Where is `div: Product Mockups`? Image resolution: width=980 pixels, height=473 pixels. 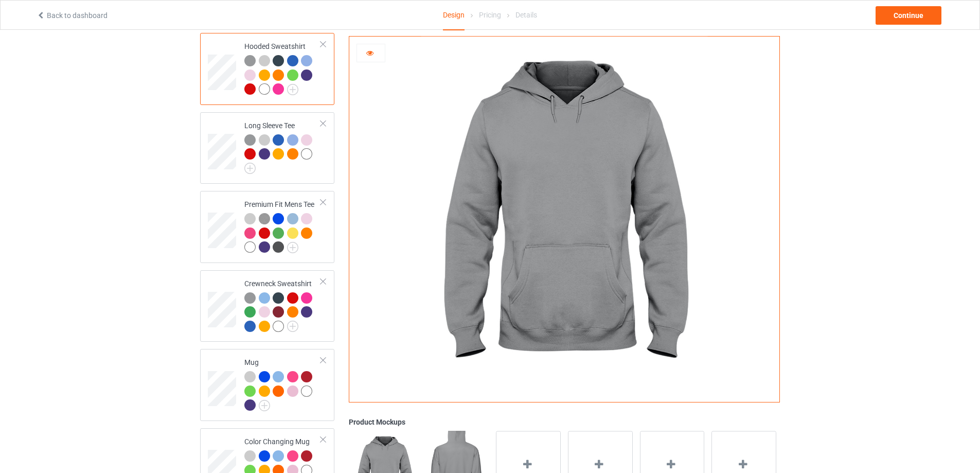
div: Product Mockups is located at coordinates (565, 422).